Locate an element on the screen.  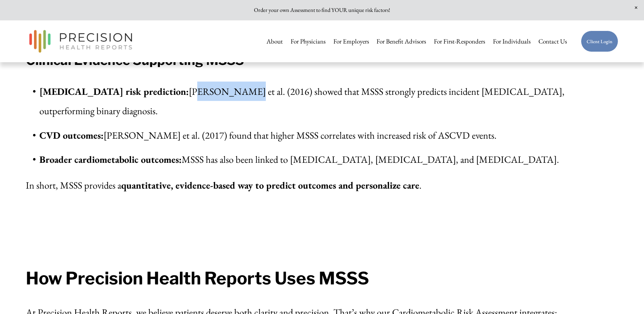
a: For Physicians is located at coordinates (308, 41).